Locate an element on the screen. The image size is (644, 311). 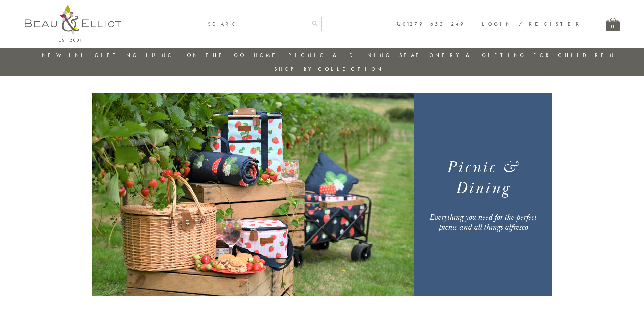
a: New in! is located at coordinates (65, 55).